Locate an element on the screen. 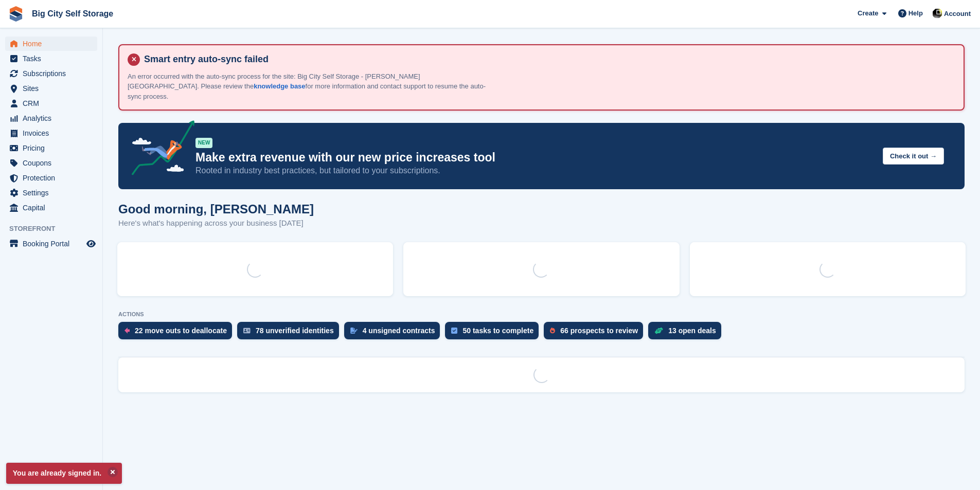  a: 66 prospects to review is located at coordinates (595, 333).